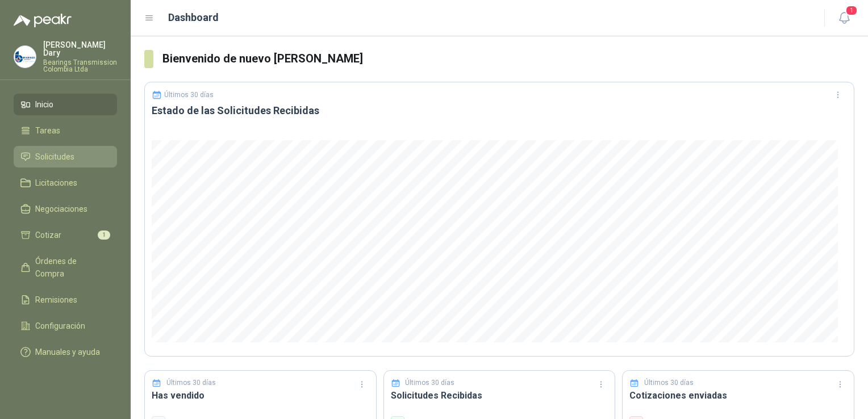 The height and width of the screenshot is (419, 868). What do you see at coordinates (67, 352) in the screenshot?
I see `span: Manuales y ayuda` at bounding box center [67, 352].